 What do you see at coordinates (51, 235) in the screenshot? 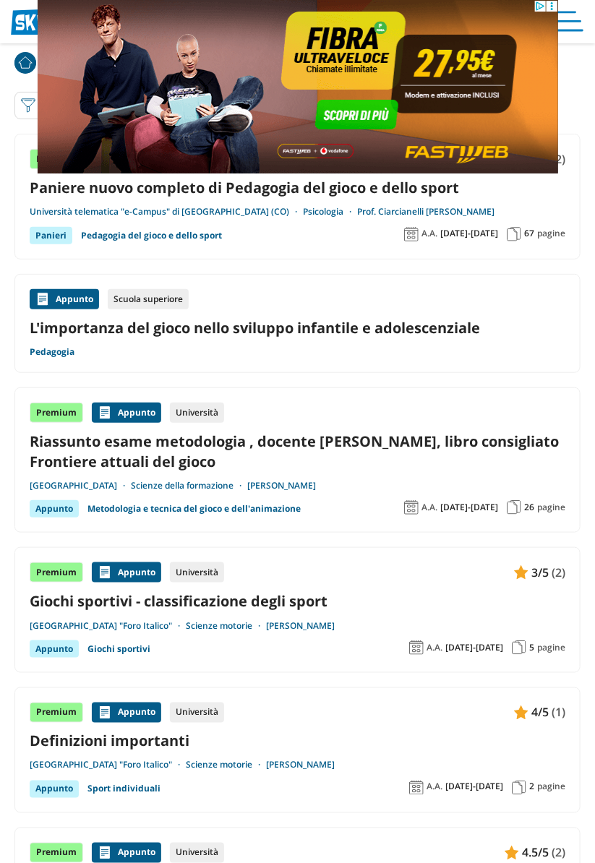
I see `div: Panieri` at bounding box center [51, 235].